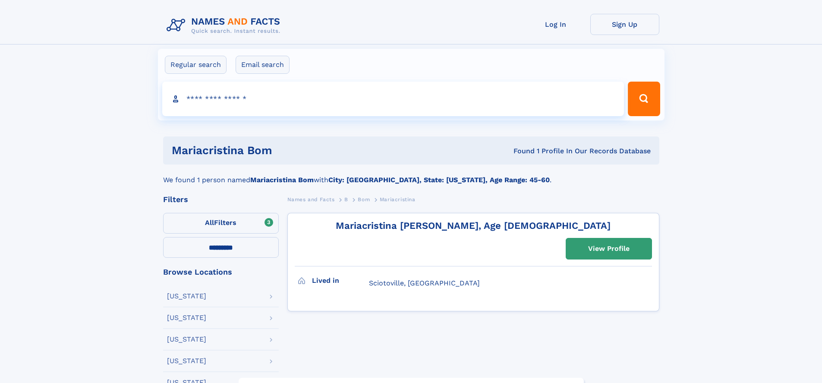  What do you see at coordinates (411, 175) in the screenshot?
I see `div: We found 1 person named with .` at bounding box center [411, 175].